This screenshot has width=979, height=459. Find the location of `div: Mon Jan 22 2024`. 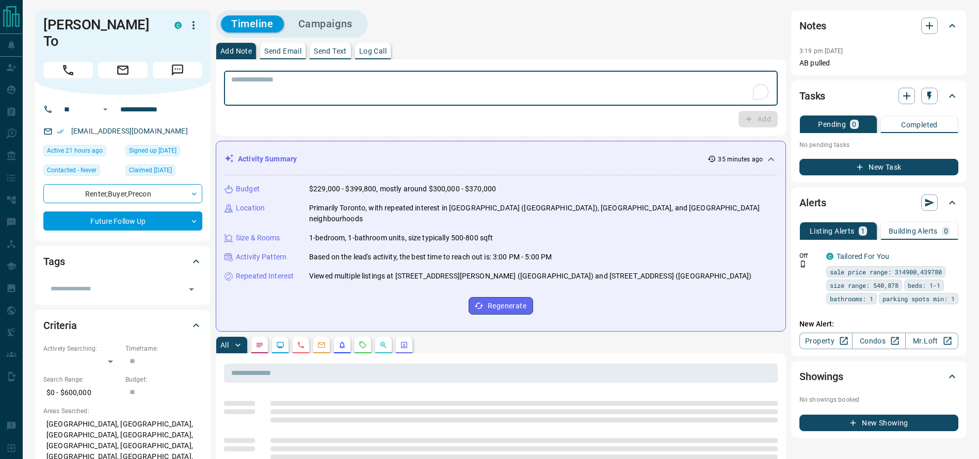

div: Mon Jan 22 2024 is located at coordinates (164, 172).